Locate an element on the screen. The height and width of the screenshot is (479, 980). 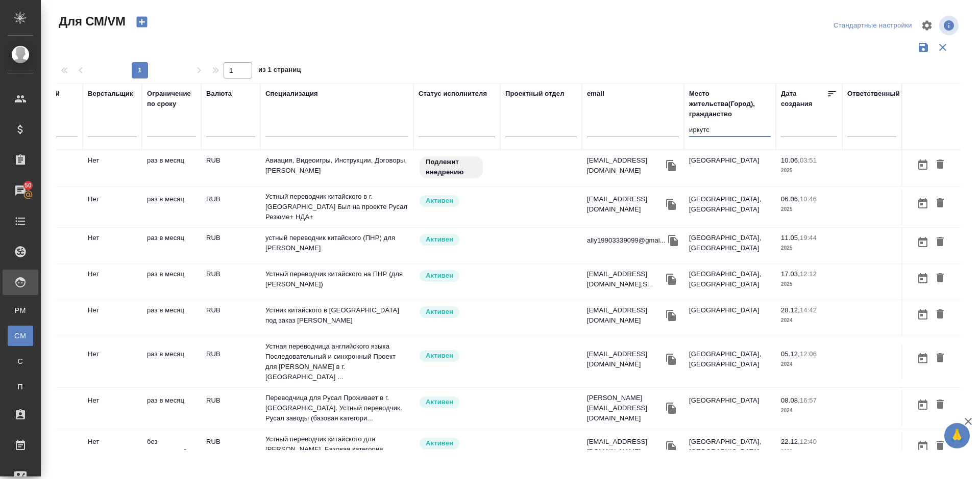
div: Проектный отдел is located at coordinates (535, 94).